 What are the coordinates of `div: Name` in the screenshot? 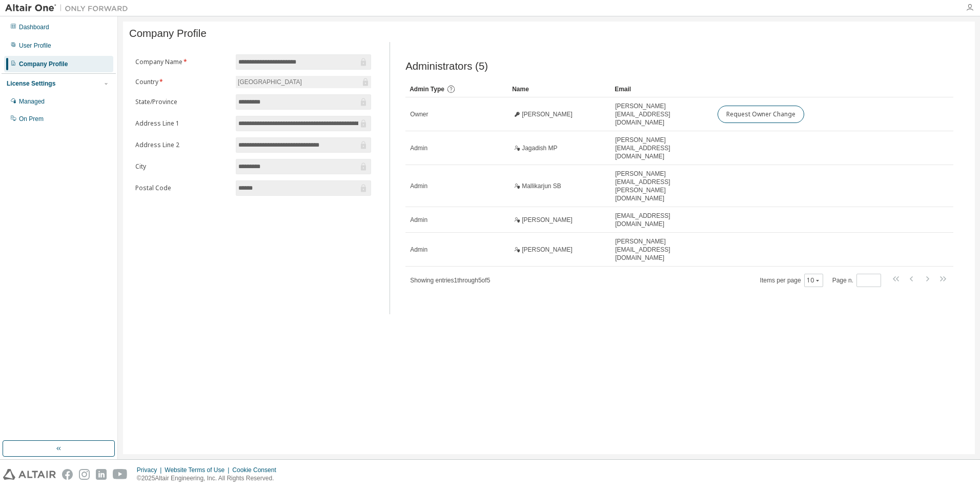 It's located at (559, 89).